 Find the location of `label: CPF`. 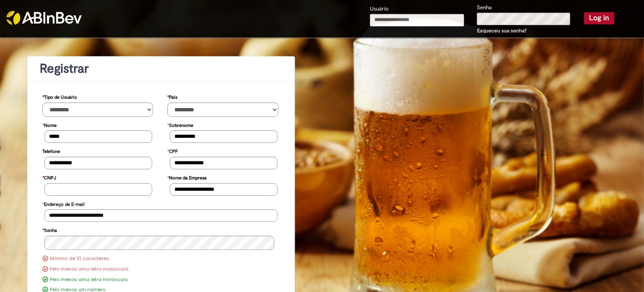

label: CPF is located at coordinates (173, 150).